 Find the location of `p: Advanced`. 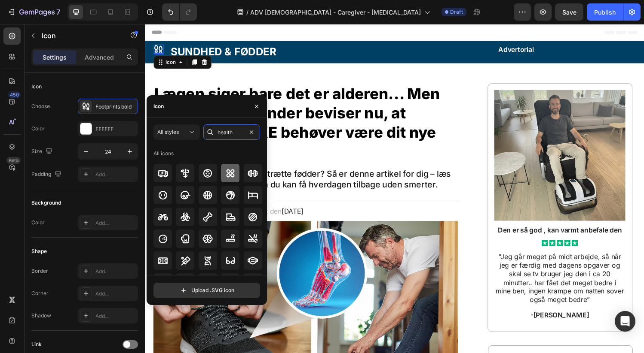

p: Advanced is located at coordinates (99, 57).